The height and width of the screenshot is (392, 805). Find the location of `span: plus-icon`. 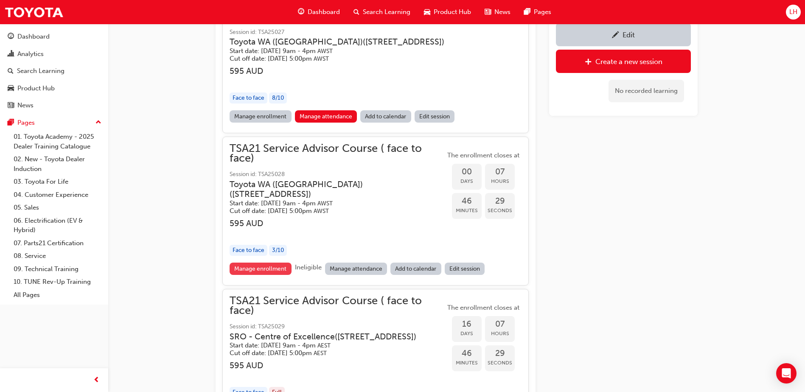

span: plus-icon is located at coordinates (588, 62).